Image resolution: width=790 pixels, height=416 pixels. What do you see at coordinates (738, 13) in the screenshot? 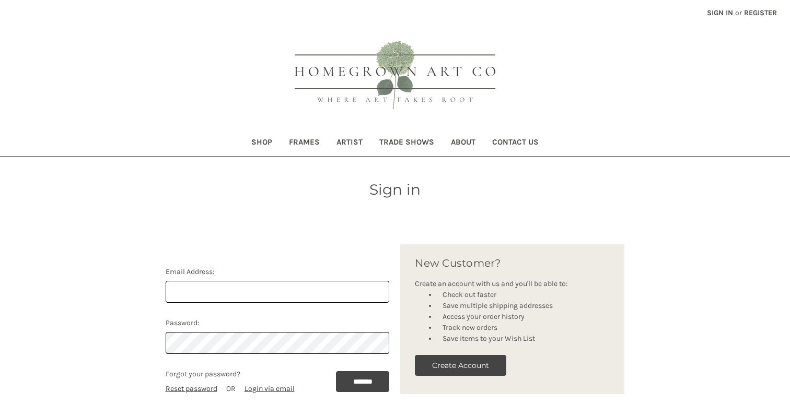
I see `span: or` at bounding box center [738, 13].